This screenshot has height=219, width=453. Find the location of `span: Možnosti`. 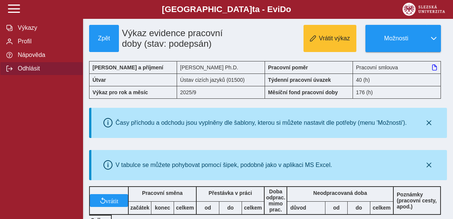

span: Možnosti is located at coordinates (396, 38).